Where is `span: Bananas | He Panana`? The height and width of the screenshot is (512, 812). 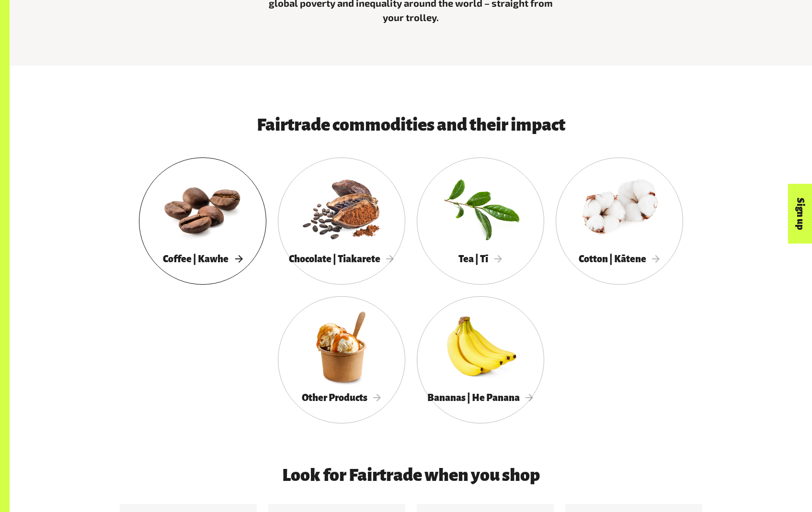
span: Bananas | He Panana is located at coordinates (480, 397).